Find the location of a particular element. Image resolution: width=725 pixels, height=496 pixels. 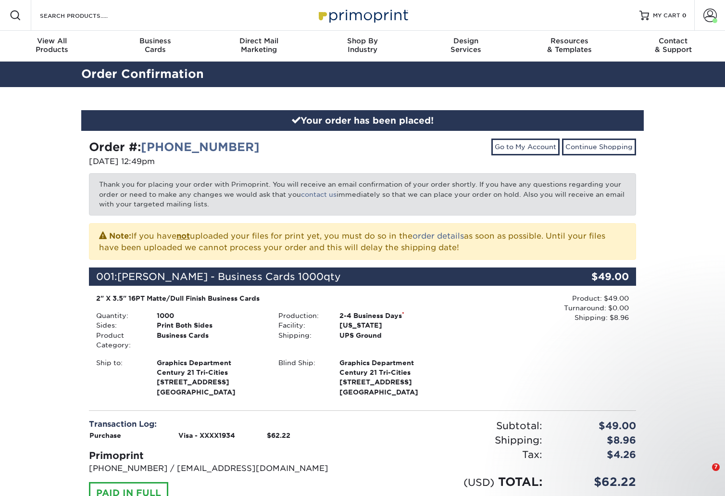

h2: Order Confirmation is located at coordinates (363, 74).